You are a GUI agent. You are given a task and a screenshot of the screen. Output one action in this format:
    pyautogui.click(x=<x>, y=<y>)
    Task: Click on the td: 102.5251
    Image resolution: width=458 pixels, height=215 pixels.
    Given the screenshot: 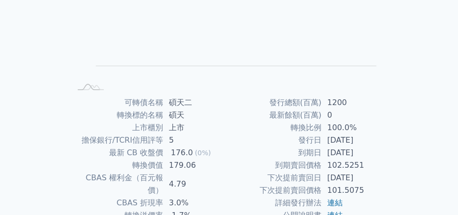 What is the action you would take?
    pyautogui.click(x=354, y=166)
    